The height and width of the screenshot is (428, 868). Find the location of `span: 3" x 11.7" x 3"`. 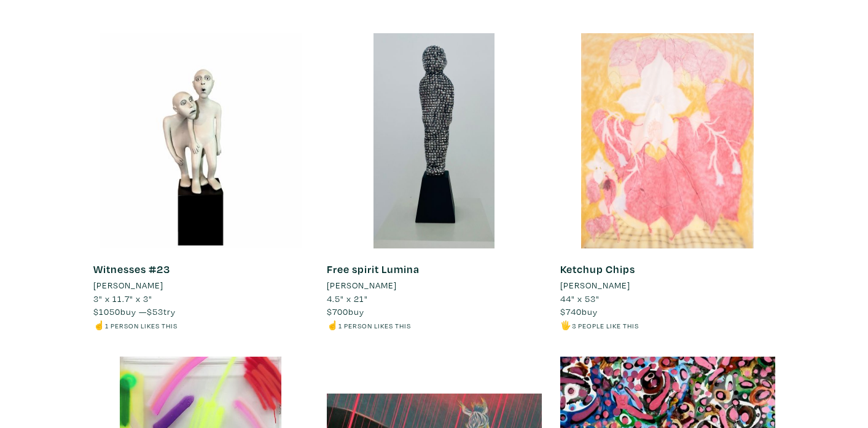

span: 3" x 11.7" x 3" is located at coordinates (123, 298).